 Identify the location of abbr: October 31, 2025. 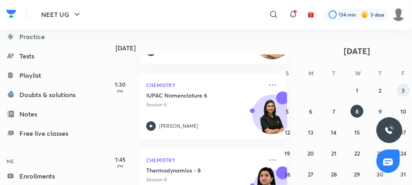
(404, 175).